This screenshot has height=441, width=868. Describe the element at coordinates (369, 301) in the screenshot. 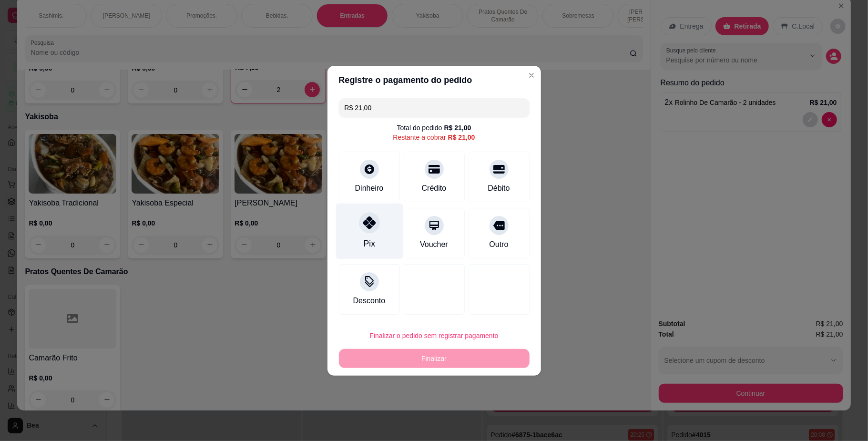

I see `div: Desconto` at that location.